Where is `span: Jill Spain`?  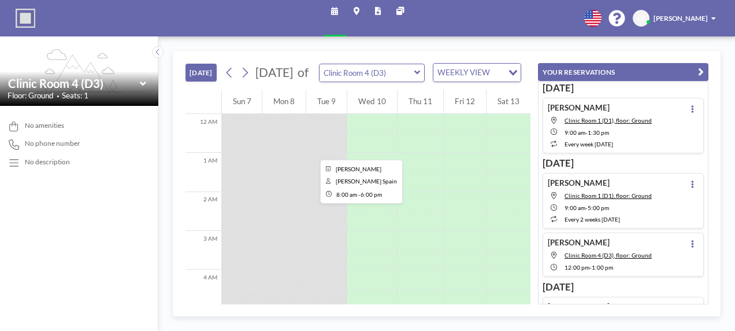
span: Jill Spain is located at coordinates (366, 181).